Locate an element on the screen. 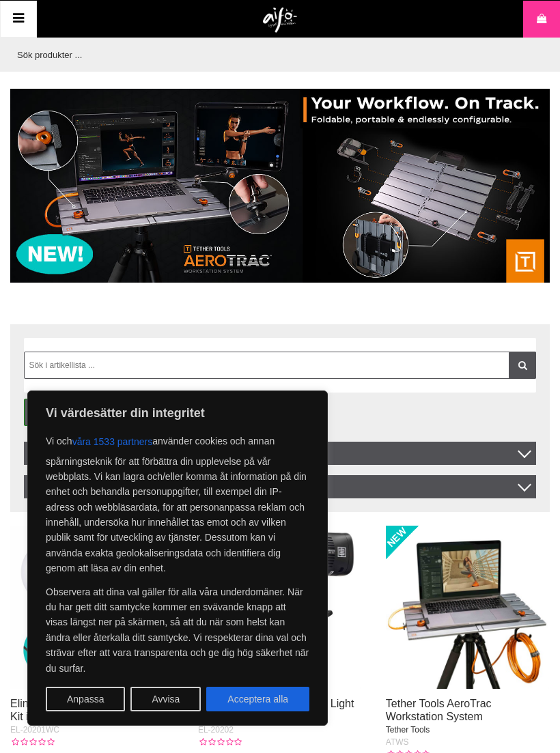 This screenshot has width=560, height=753. button: våra 1533 partners is located at coordinates (113, 442).